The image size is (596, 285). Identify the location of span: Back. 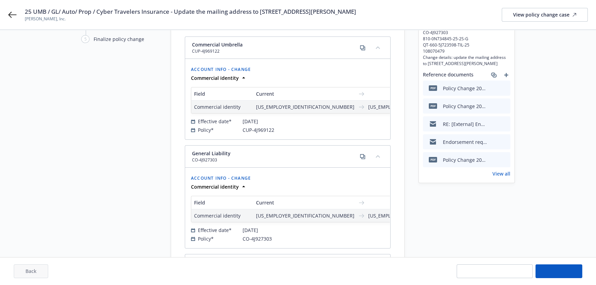
(31, 271).